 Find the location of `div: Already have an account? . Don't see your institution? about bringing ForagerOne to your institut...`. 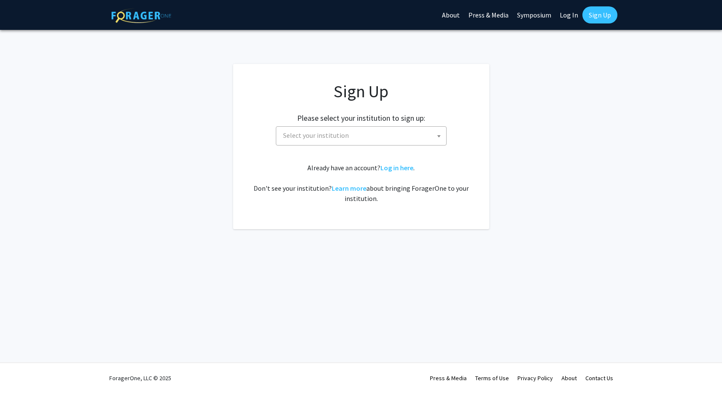

div: Already have an account? . Don't see your institution? about bringing ForagerOne to your institut... is located at coordinates (361, 183).